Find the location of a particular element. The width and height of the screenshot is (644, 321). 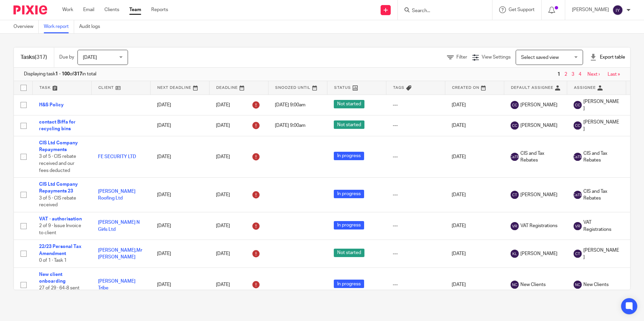

b: 1 - 100 is located at coordinates (62, 74).